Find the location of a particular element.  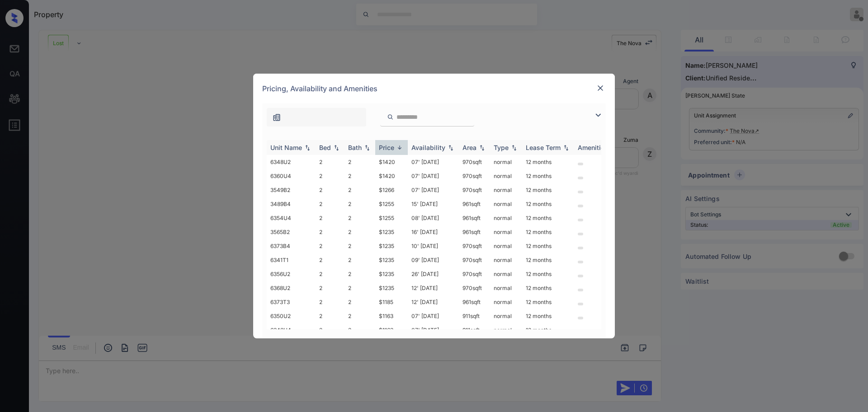

td: 6360U4 is located at coordinates (291, 175).